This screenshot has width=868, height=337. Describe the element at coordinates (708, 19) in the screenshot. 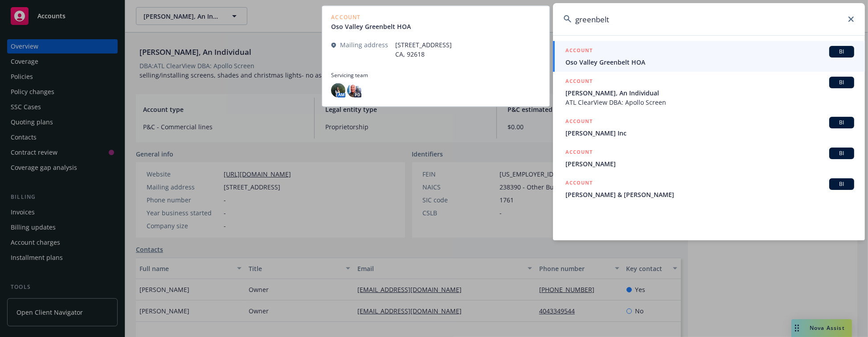

I see `input: Search...` at that location.